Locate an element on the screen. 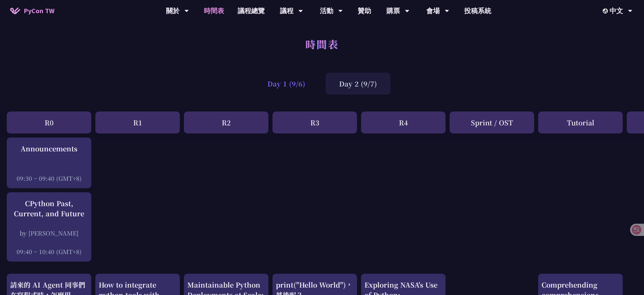 Image resolution: width=644 pixels, height=295 pixels. div: R2 is located at coordinates (226, 123).